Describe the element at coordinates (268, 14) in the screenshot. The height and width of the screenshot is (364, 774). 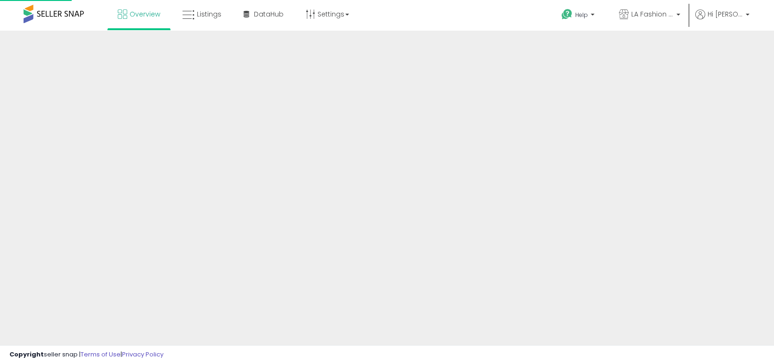
I see `span: DataHub` at that location.